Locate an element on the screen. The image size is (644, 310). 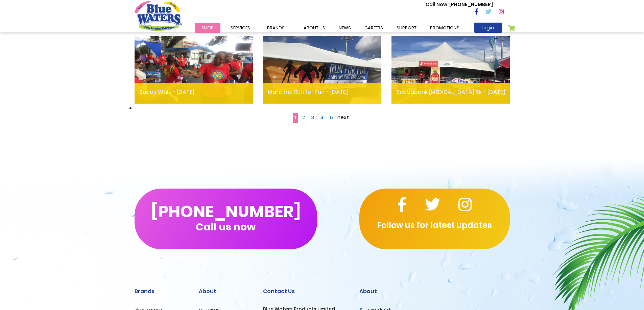
a: 4 is located at coordinates (322, 117).